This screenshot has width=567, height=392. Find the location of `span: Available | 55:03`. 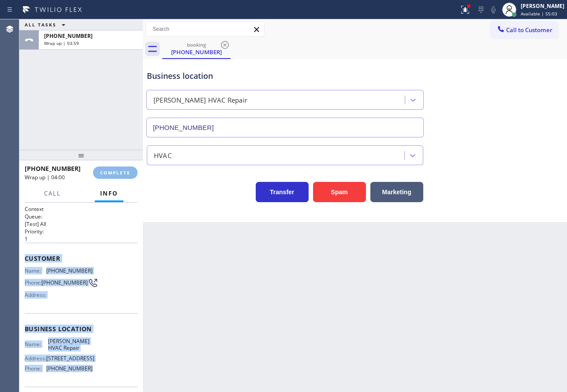

span: Available | 55:03 is located at coordinates (539, 14).